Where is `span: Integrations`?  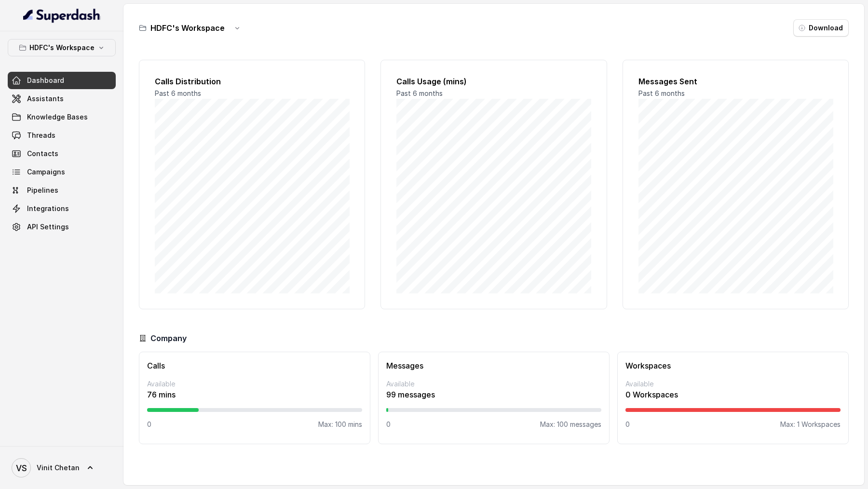 span: Integrations is located at coordinates (48, 209).